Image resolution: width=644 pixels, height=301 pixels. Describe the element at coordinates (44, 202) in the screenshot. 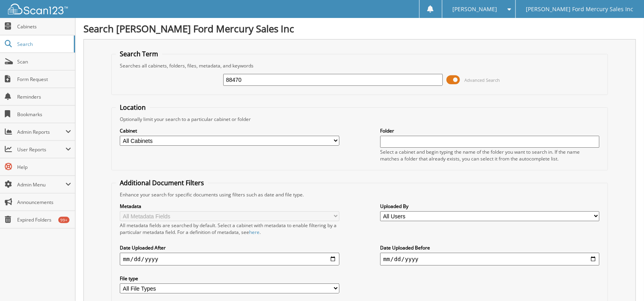

I see `span: Announcements` at that location.